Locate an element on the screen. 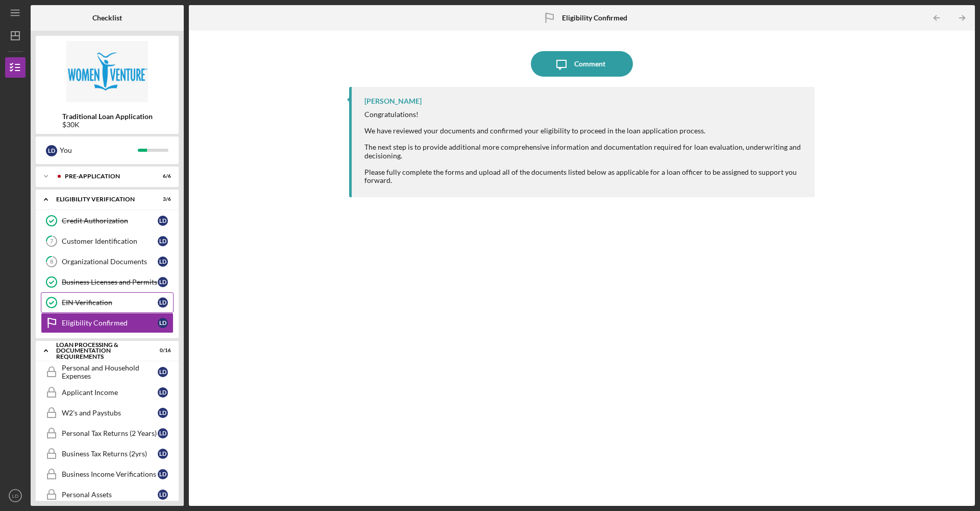  text: LD is located at coordinates (15, 496).